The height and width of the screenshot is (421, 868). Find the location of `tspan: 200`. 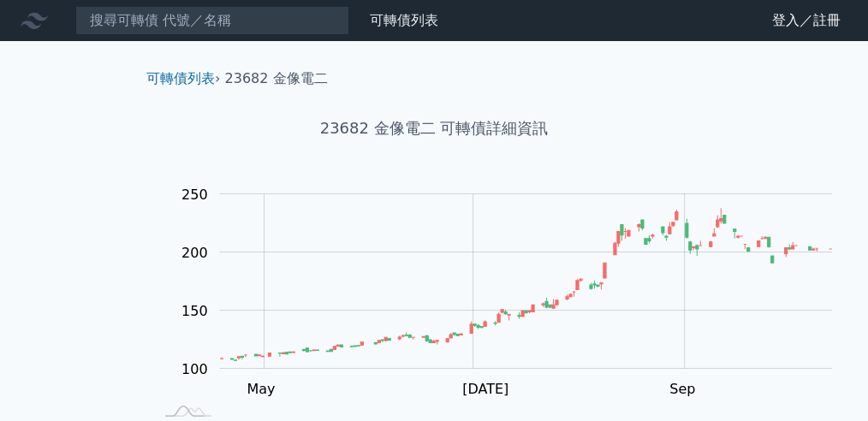

tspan: 200 is located at coordinates (194, 252).